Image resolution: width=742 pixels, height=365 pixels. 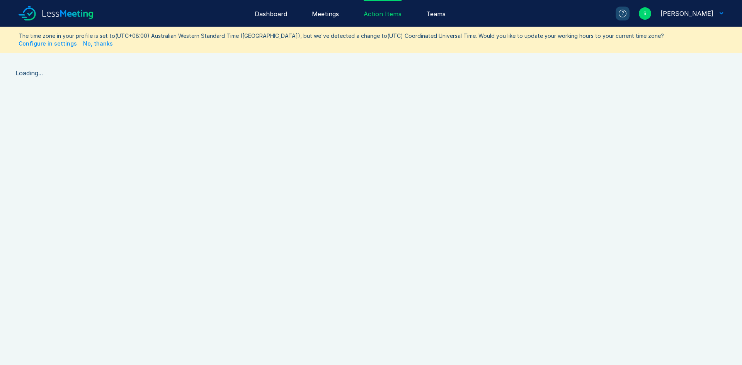 I want to click on div: S, so click(x=645, y=14).